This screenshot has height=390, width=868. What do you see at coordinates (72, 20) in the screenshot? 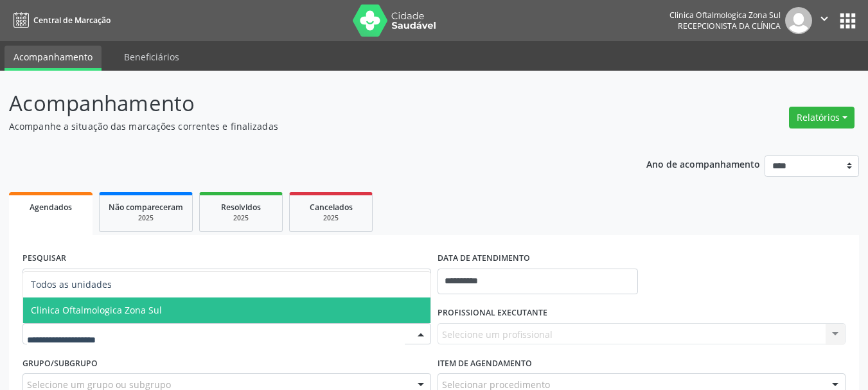
I see `span: Central de Marcação` at bounding box center [72, 20].